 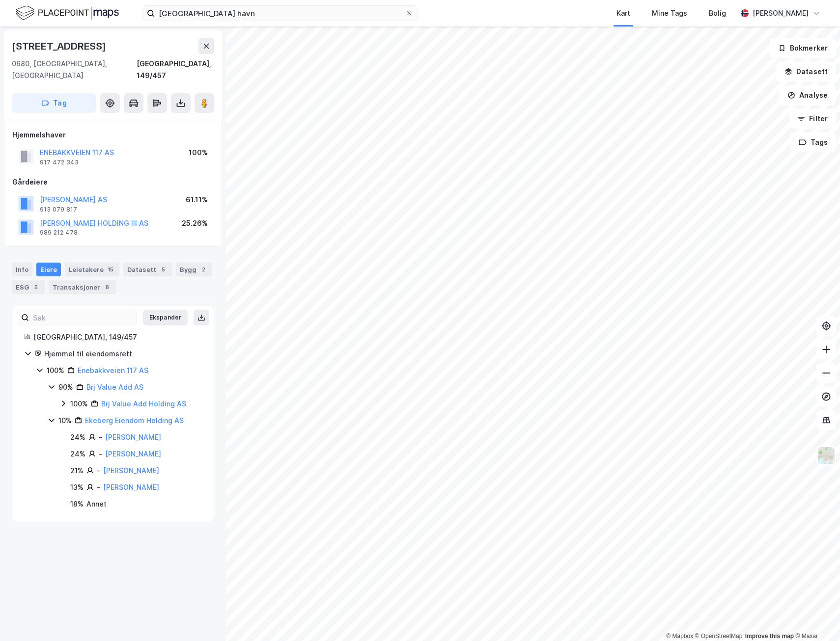 What do you see at coordinates (679, 636) in the screenshot?
I see `a: Mapbox` at bounding box center [679, 636].